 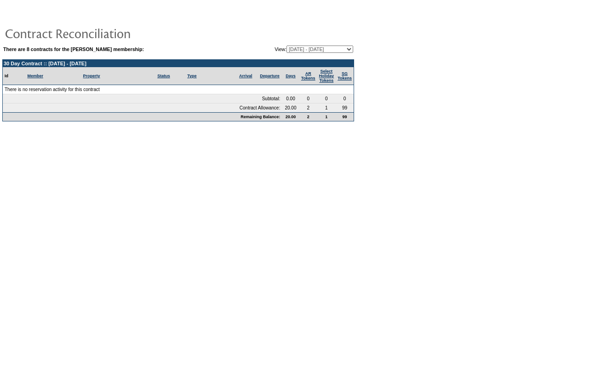 What do you see at coordinates (35, 76) in the screenshot?
I see `a: Member` at bounding box center [35, 76].